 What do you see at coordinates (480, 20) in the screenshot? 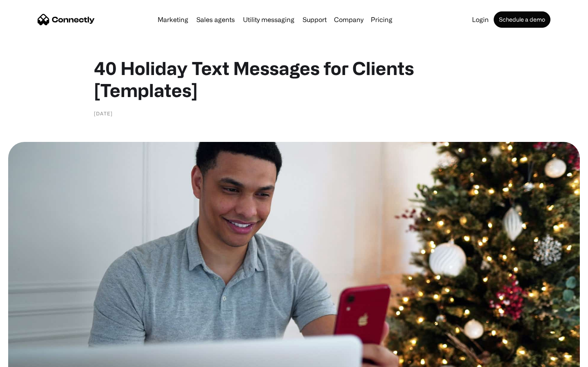
I see `a: Login` at bounding box center [480, 20].